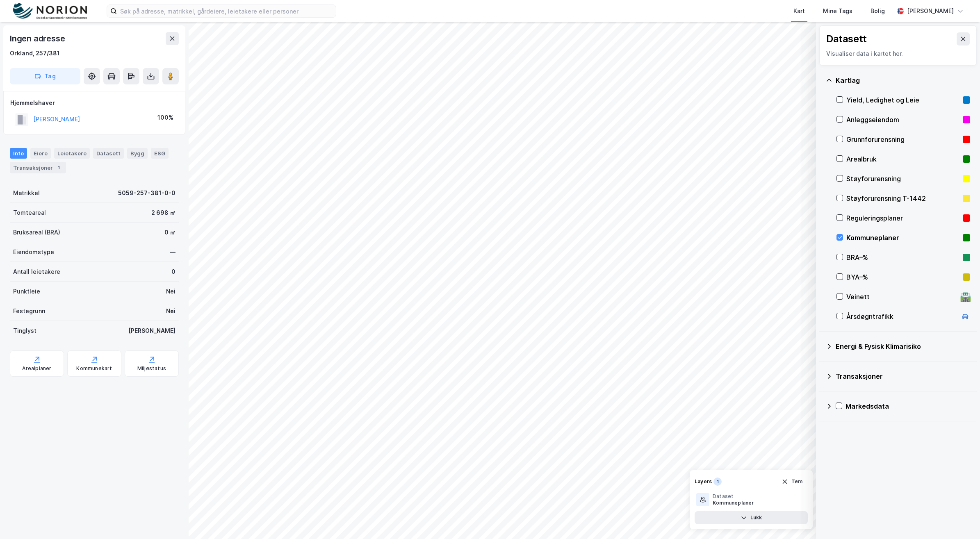 Image resolution: width=980 pixels, height=539 pixels. What do you see at coordinates (907, 406) in the screenshot?
I see `div: Markedsdata` at bounding box center [907, 406].